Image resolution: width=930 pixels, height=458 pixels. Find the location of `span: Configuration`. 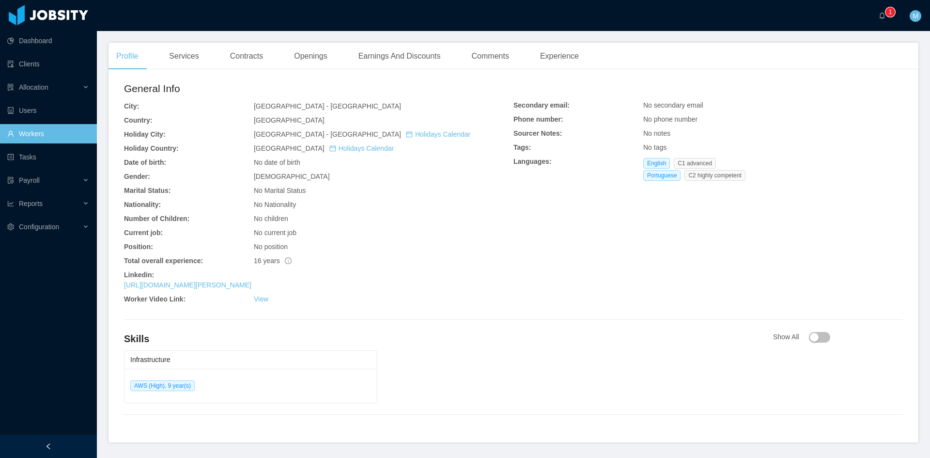

span: Configuration is located at coordinates (39, 227).